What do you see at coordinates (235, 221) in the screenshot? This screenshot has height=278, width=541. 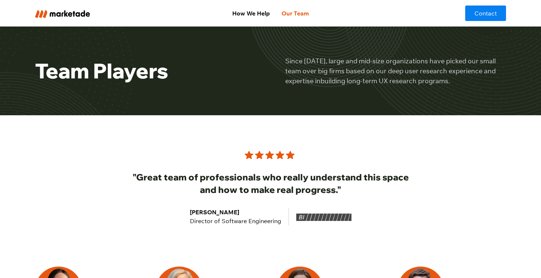 I see `div: Director of Software Engineering` at bounding box center [235, 221].